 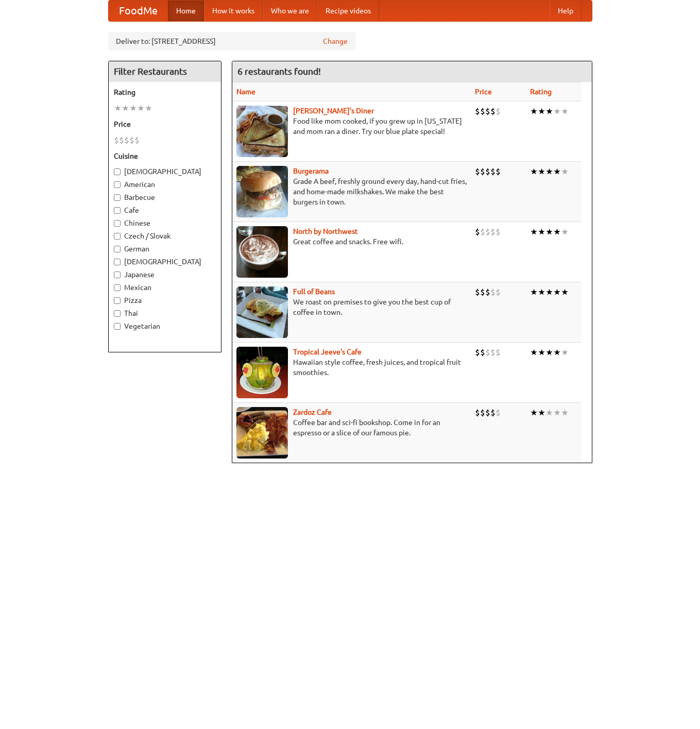 What do you see at coordinates (314, 292) in the screenshot?
I see `a: Full of Beans` at bounding box center [314, 292].